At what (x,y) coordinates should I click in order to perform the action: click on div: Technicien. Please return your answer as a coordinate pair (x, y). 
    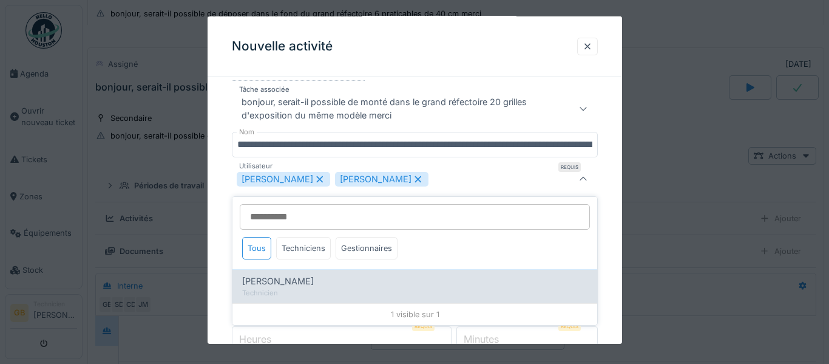
    Looking at the image, I should click on (414, 293).